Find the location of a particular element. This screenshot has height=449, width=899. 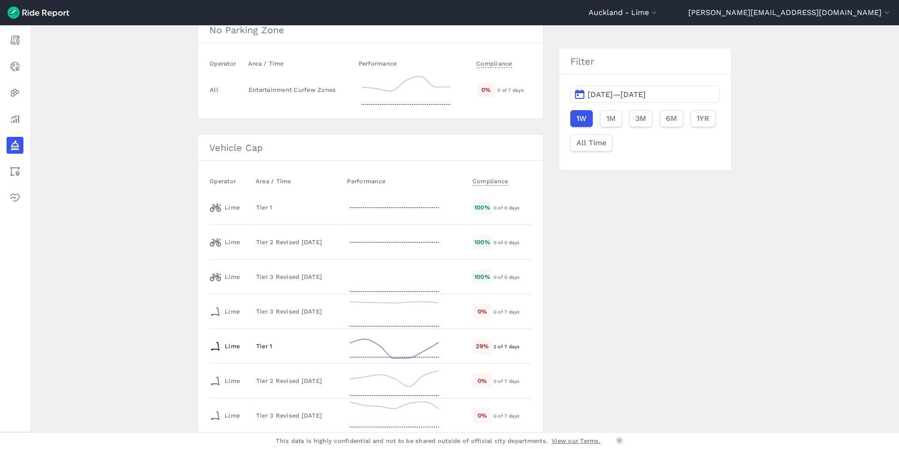

h3: Filter is located at coordinates (645, 61).